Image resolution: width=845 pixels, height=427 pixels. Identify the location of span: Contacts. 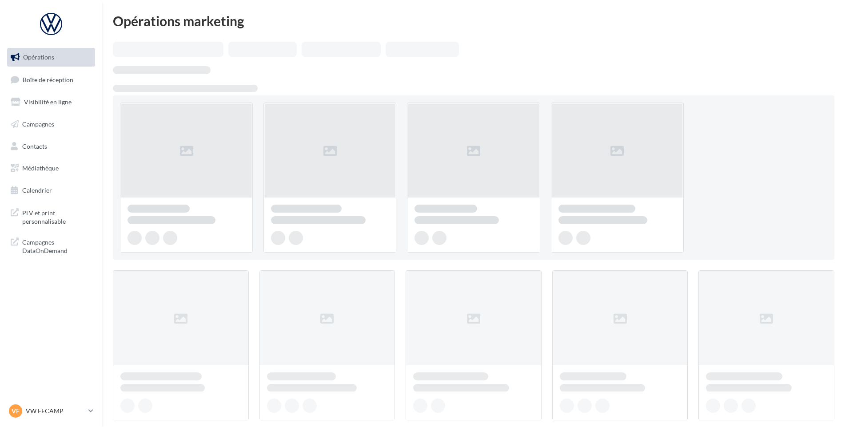
(35, 146).